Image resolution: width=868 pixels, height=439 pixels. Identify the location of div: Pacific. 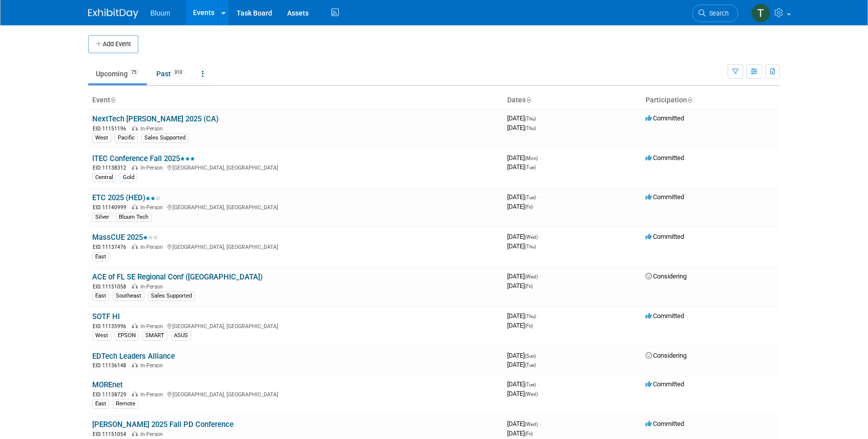
(126, 138).